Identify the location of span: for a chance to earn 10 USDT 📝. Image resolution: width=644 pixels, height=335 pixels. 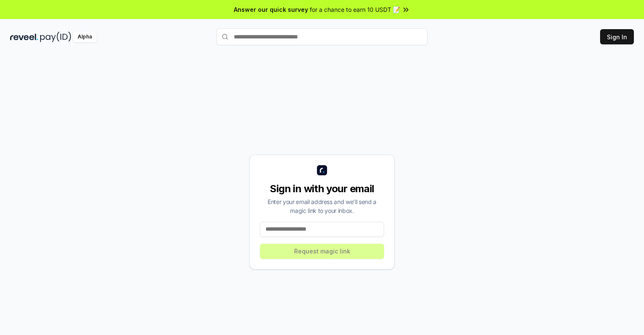
(355, 9).